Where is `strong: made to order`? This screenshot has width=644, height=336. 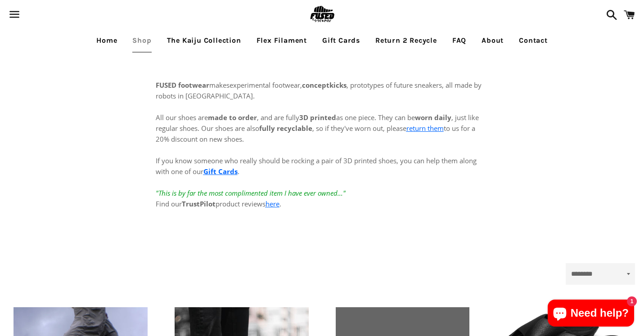 strong: made to order is located at coordinates (232, 117).